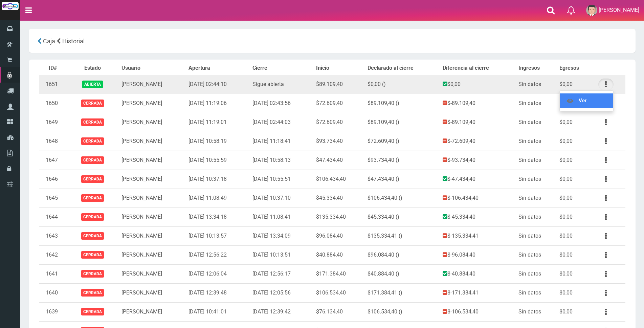 The height and width of the screenshot is (328, 644). What do you see at coordinates (477, 312) in the screenshot?
I see `td: $-106.534,40` at bounding box center [477, 312].